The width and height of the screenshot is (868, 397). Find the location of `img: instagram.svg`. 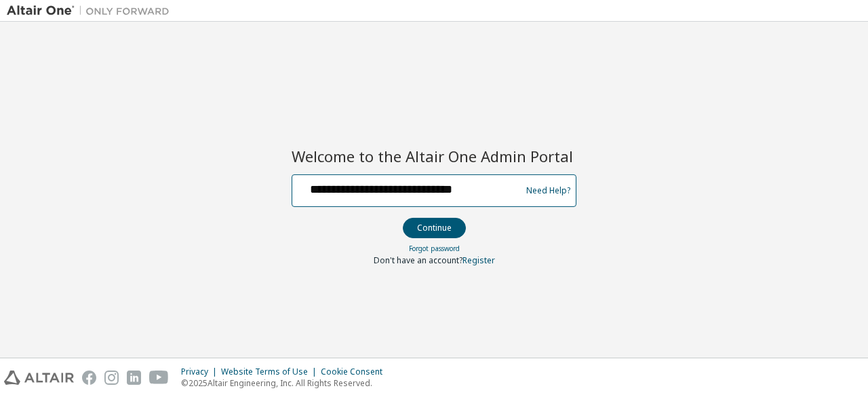

img: instagram.svg is located at coordinates (111, 378).